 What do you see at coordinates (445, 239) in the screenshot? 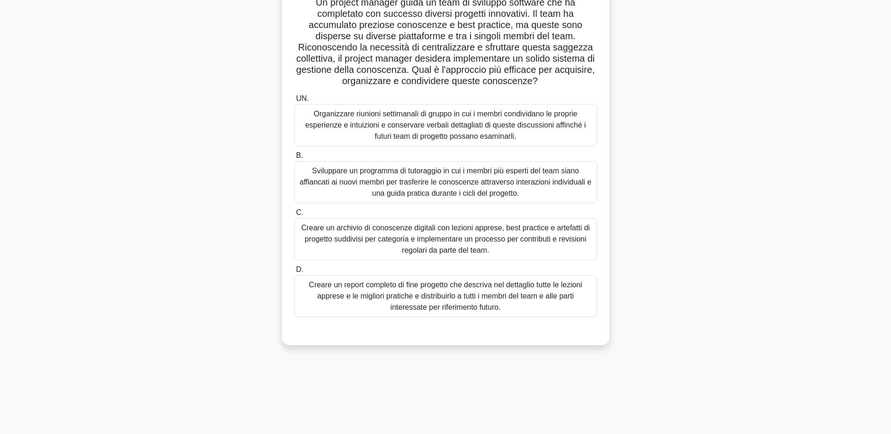
I see `font: Creare un archivio di conoscenze digitali con lezioni apprese, best practice e artefatti di proge...` at bounding box center [445, 239].